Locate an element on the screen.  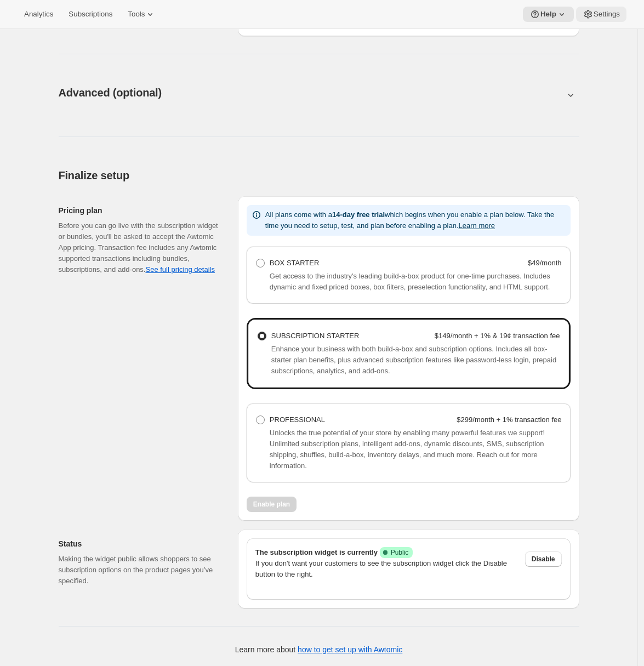
p: Learn more about is located at coordinates (319, 650).